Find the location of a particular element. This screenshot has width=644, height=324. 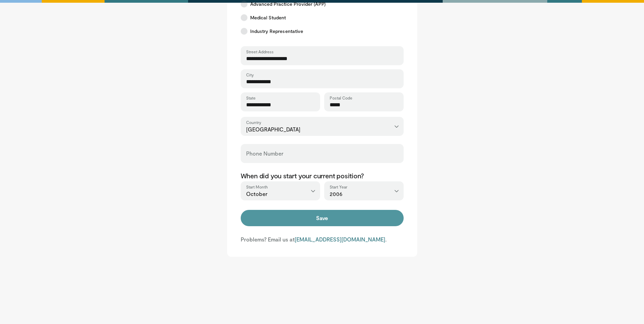

span: Industry Representative is located at coordinates (277, 31).